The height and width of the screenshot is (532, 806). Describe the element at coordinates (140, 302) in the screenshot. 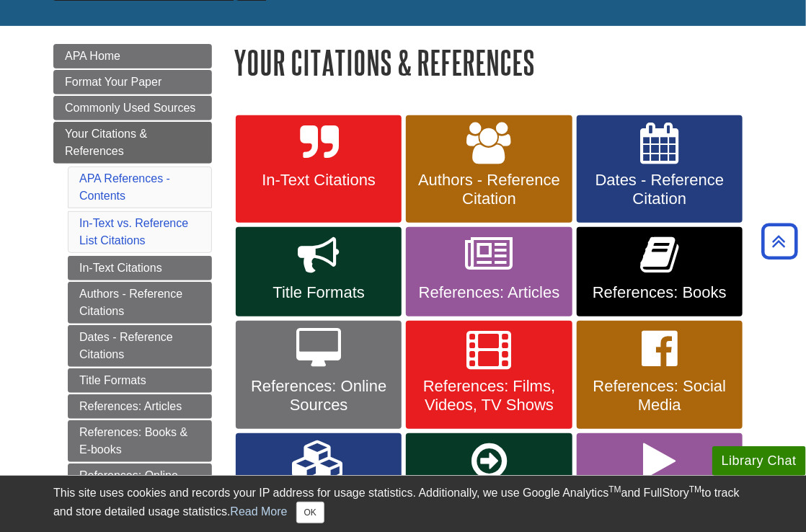

I see `a: Authors - Reference Citations` at that location.